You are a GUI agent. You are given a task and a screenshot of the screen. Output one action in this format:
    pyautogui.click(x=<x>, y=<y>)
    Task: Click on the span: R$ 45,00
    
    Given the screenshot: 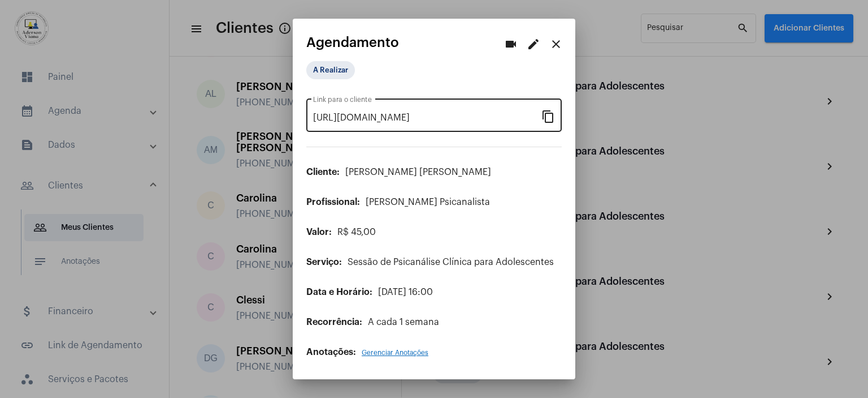 What is the action you would take?
    pyautogui.click(x=357, y=232)
    